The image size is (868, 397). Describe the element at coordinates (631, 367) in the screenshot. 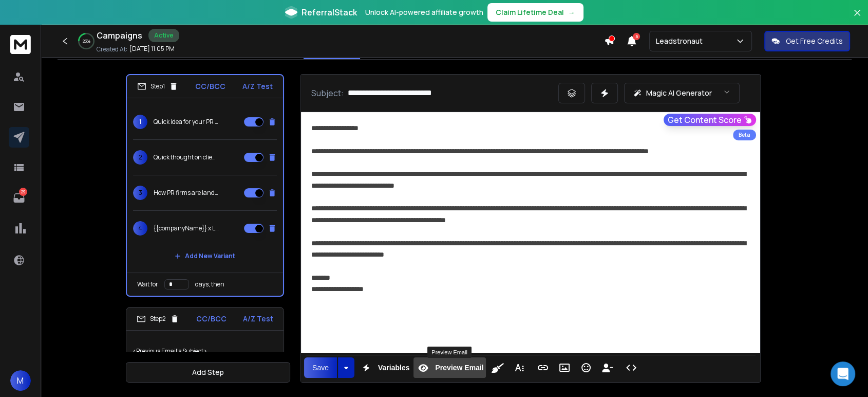

I see `button: Code View` at that location.